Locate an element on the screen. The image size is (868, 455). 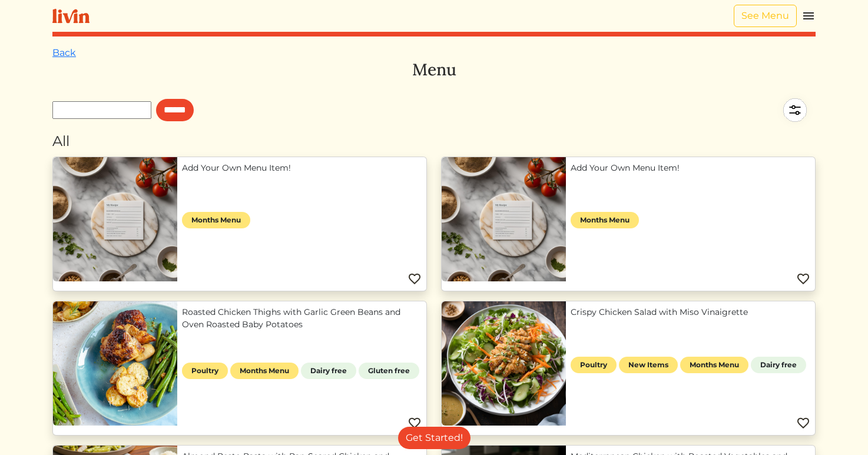
a: Back is located at coordinates (65, 53).